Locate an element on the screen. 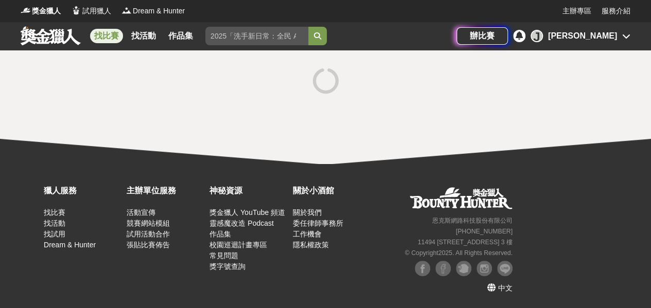 This screenshot has width=651, height=308. a: 試用活動合作 is located at coordinates (148, 234).